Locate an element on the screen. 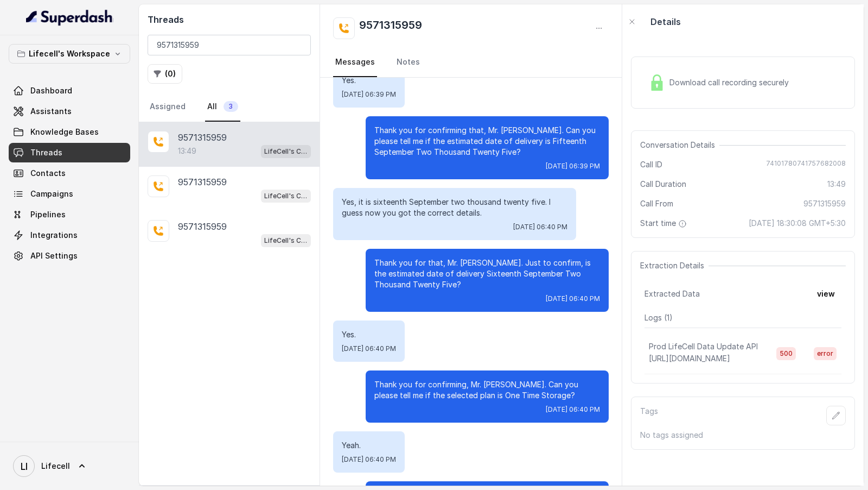  button: view is located at coordinates (826, 294).